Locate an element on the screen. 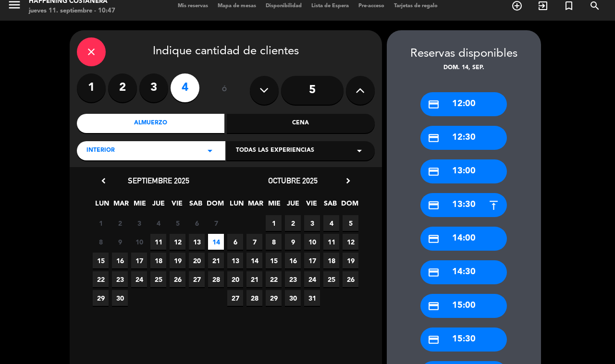 Image resolution: width=615 pixels, height=364 pixels. span: Mis reservas is located at coordinates (193, 6).